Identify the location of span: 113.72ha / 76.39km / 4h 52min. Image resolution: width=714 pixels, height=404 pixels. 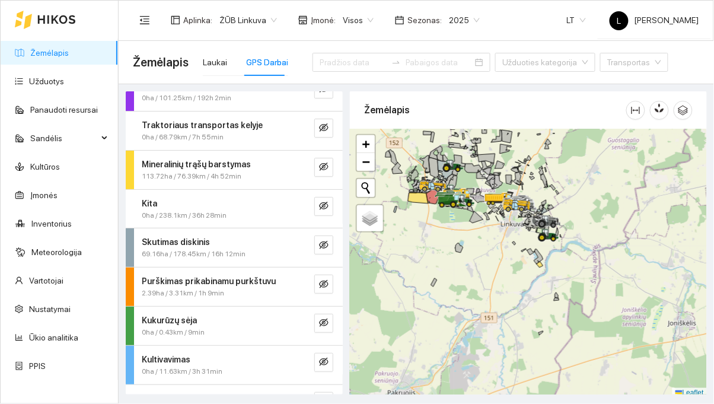
(192, 176).